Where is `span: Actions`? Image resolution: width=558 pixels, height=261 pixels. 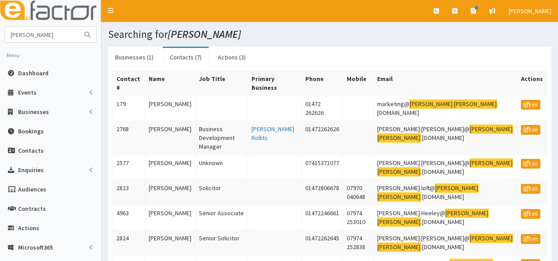
span: Actions is located at coordinates (29, 228).